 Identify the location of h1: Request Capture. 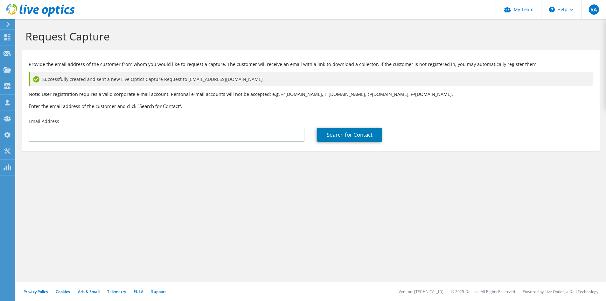
(309, 36).